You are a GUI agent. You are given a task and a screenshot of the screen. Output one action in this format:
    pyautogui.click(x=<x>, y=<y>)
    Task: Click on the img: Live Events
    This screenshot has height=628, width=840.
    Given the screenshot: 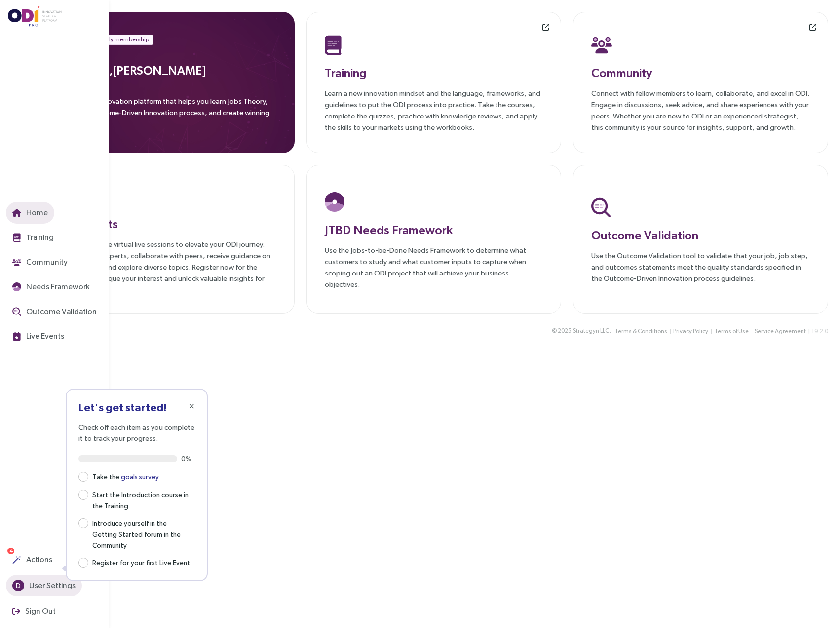 What is the action you would take?
    pyautogui.click(x=17, y=336)
    